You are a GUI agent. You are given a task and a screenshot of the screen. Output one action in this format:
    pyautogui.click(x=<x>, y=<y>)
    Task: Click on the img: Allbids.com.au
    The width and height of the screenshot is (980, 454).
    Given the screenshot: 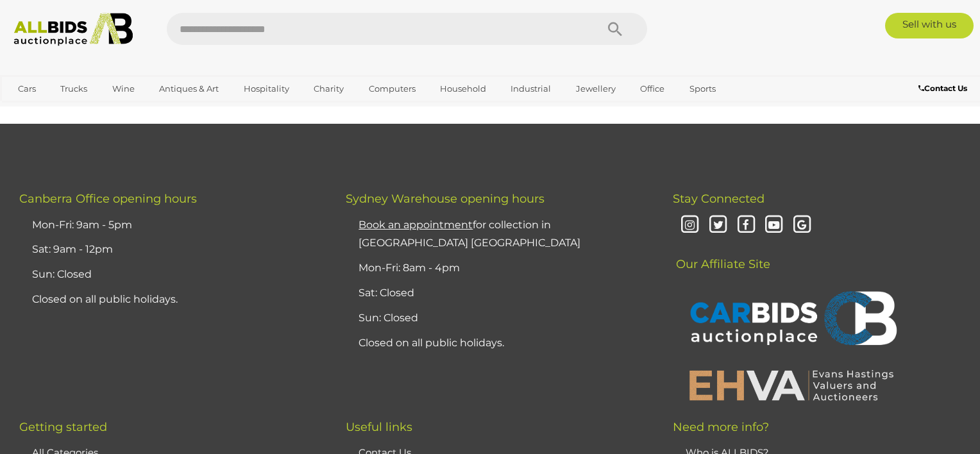 What is the action you would take?
    pyautogui.click(x=73, y=29)
    